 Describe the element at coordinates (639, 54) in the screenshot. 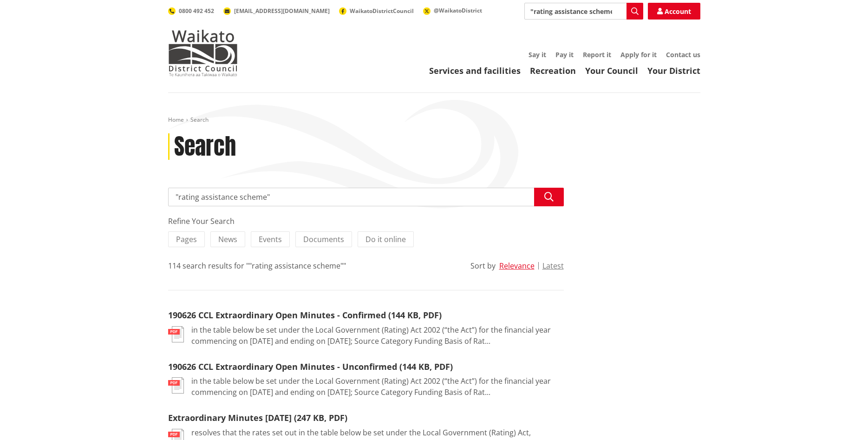

I see `a: Apply for it` at that location.